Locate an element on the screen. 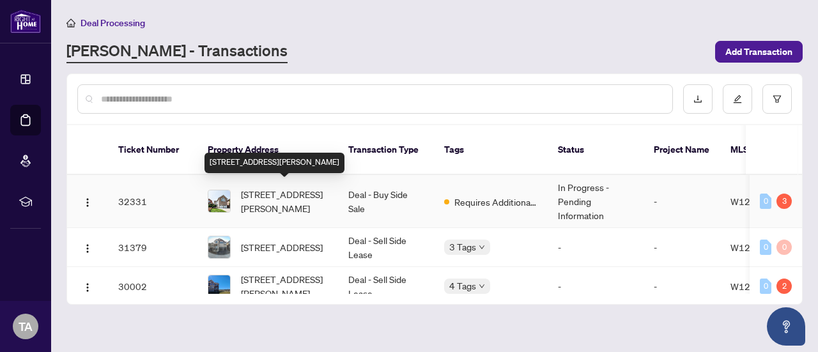  td: 32331 is located at coordinates (153, 201).